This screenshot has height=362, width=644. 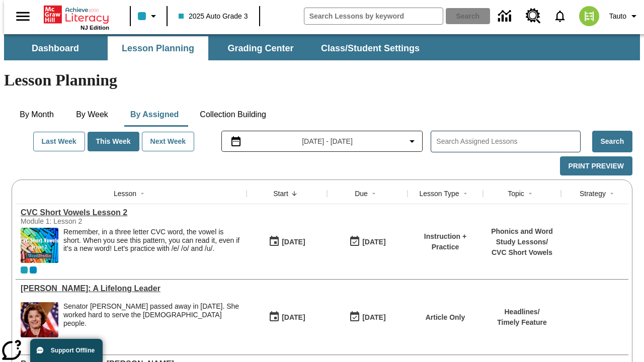 What do you see at coordinates (561, 16) in the screenshot?
I see `a: Notifications` at bounding box center [561, 16].